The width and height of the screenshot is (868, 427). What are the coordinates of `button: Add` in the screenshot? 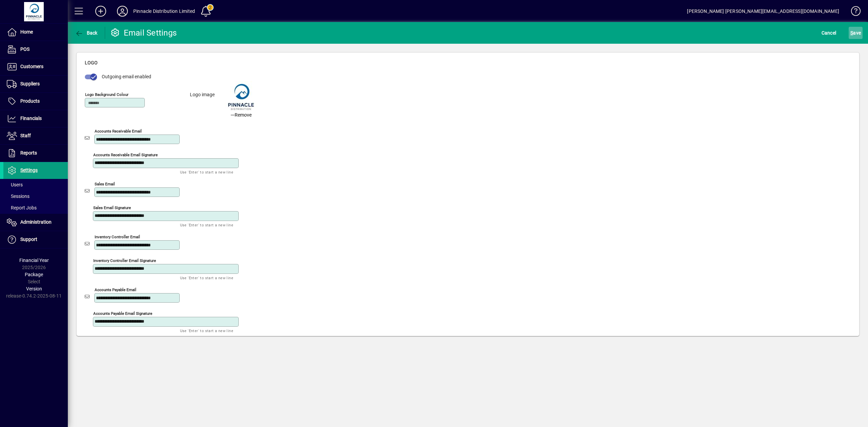 It's located at (100, 11).